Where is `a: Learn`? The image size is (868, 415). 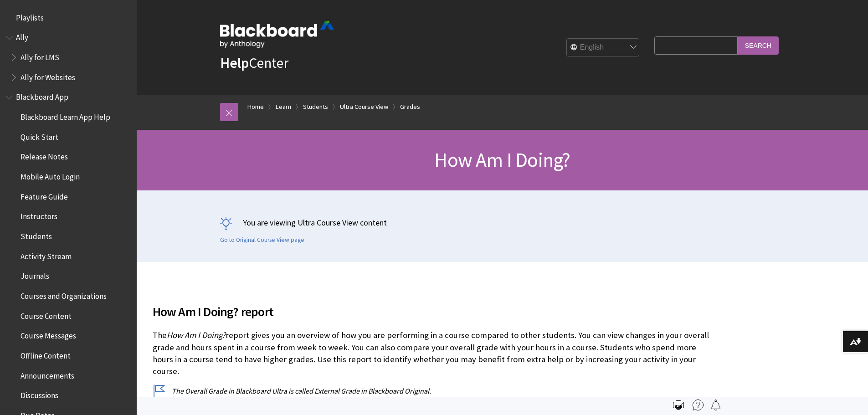 a: Learn is located at coordinates (283, 106).